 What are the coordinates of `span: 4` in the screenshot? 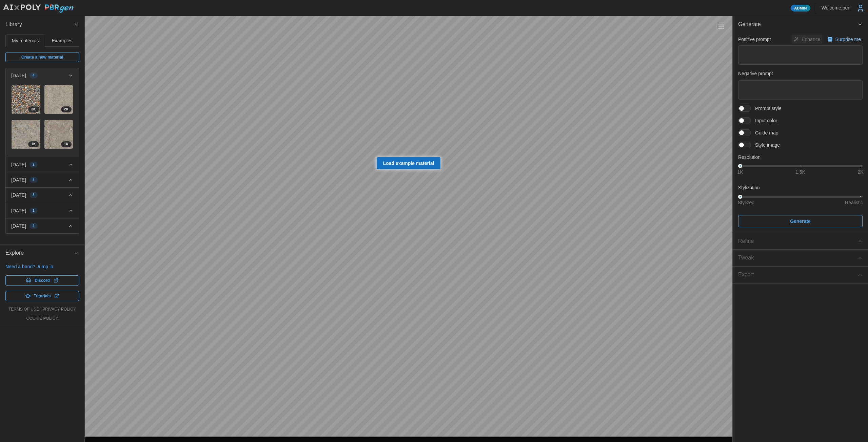 It's located at (33, 75).